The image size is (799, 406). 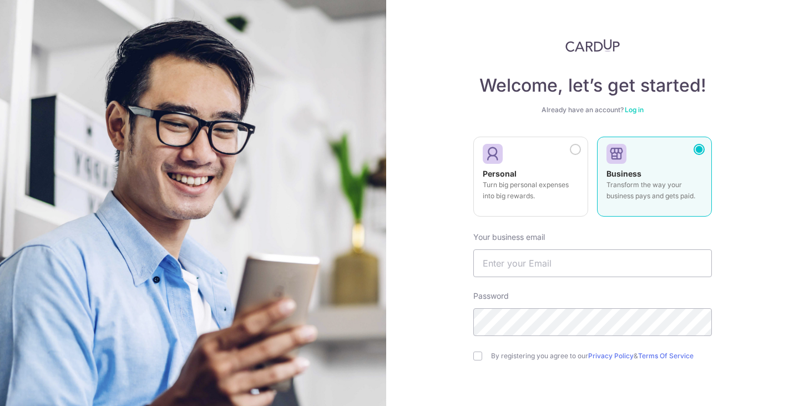 What do you see at coordinates (654, 190) in the screenshot?
I see `p: Transform the way your business pays and gets paid.` at bounding box center [654, 190].